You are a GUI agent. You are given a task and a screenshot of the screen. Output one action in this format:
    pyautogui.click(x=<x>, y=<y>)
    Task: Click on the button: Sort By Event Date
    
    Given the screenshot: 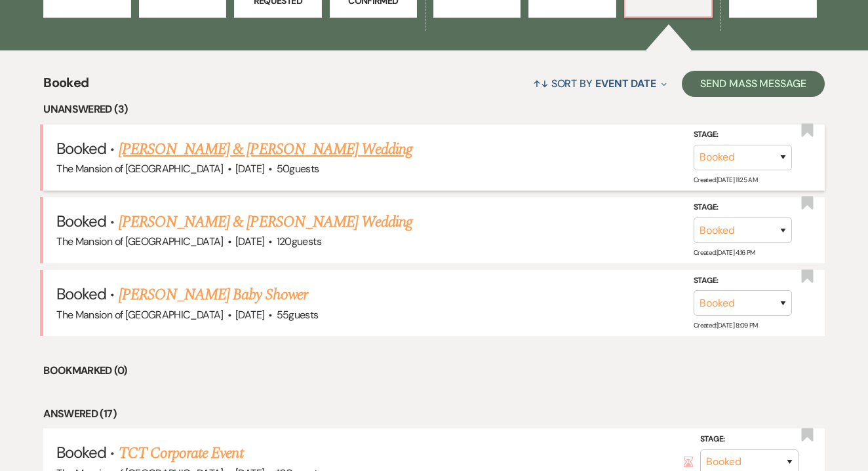 What is the action you would take?
    pyautogui.click(x=600, y=83)
    